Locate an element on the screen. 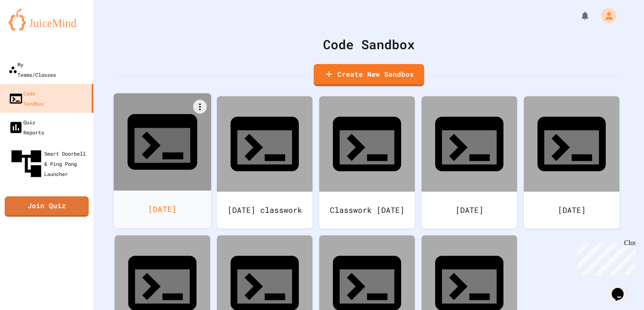 The width and height of the screenshot is (644, 310). img: logo-orange.svg is located at coordinates (47, 19).